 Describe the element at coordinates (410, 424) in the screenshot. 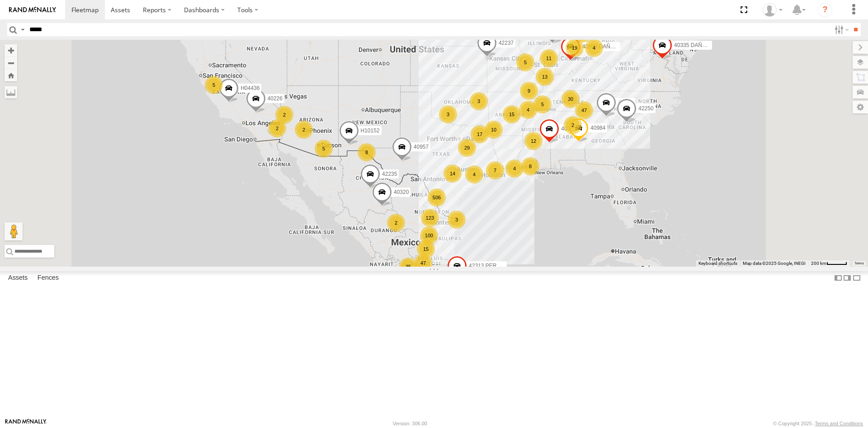

I see `div: Version: 306.00` at that location.